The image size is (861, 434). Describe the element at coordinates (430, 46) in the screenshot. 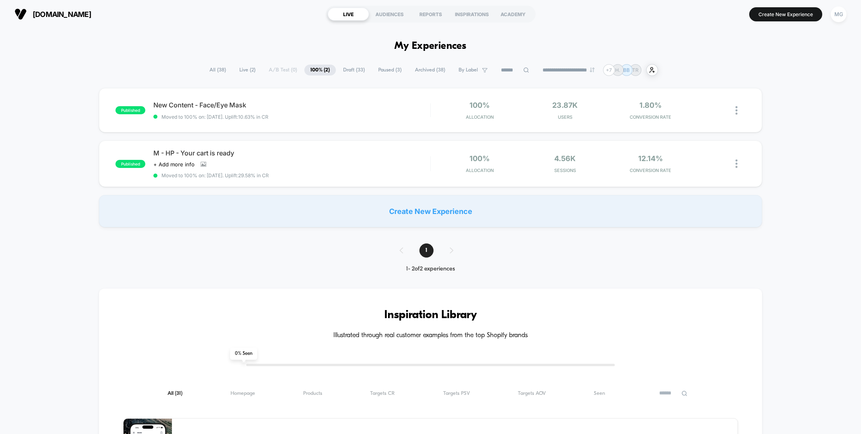

I see `h1: My Experiences` at that location.